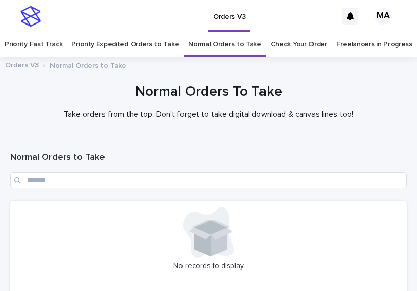  What do you see at coordinates (209, 180) in the screenshot?
I see `input: Search` at bounding box center [209, 180].